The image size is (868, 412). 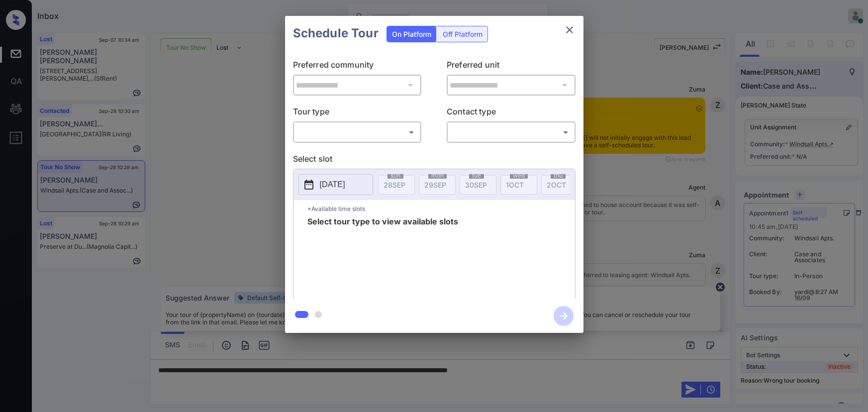 What do you see at coordinates (357, 113) in the screenshot?
I see `p: Tour type` at bounding box center [357, 113].